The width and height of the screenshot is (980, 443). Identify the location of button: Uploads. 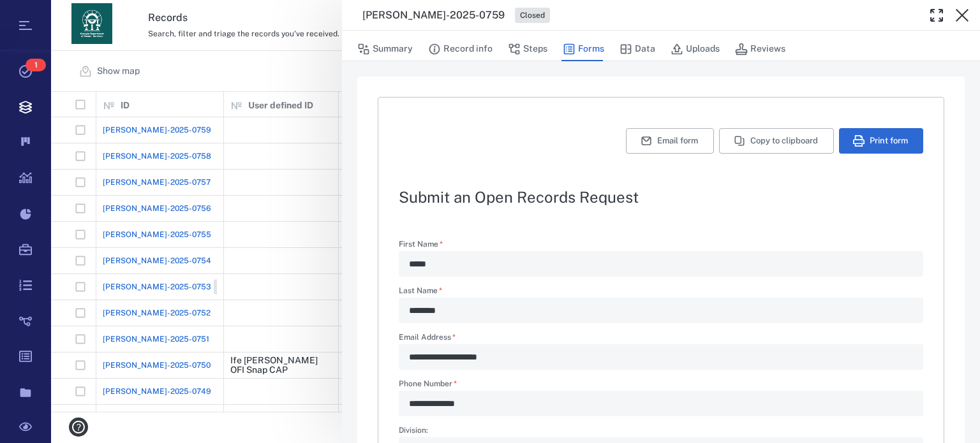
(695, 49).